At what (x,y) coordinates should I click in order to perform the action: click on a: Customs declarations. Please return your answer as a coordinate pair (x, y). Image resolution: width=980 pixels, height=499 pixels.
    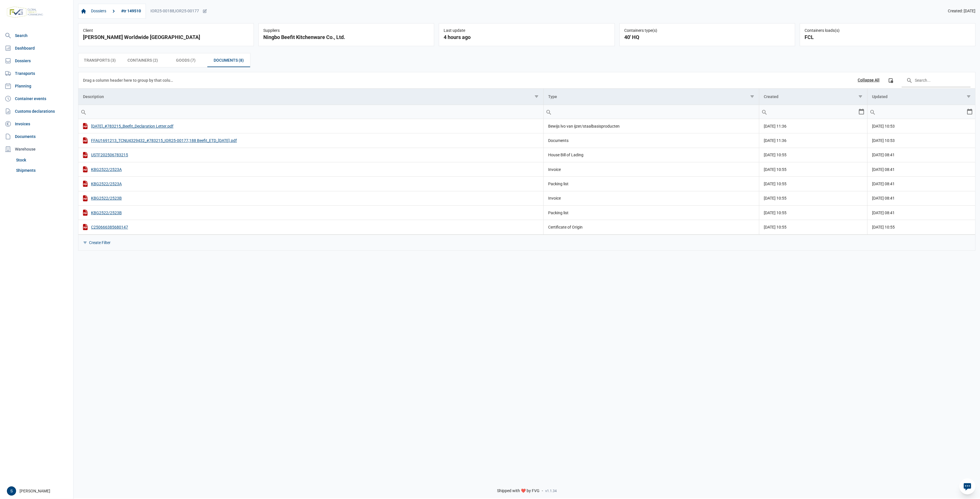
    Looking at the image, I should click on (37, 112).